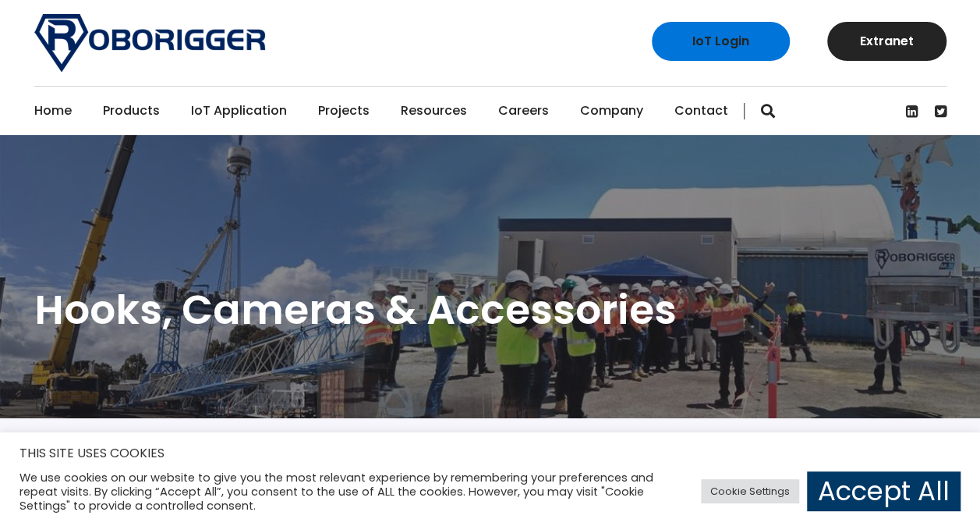  I want to click on a: Products, so click(131, 111).